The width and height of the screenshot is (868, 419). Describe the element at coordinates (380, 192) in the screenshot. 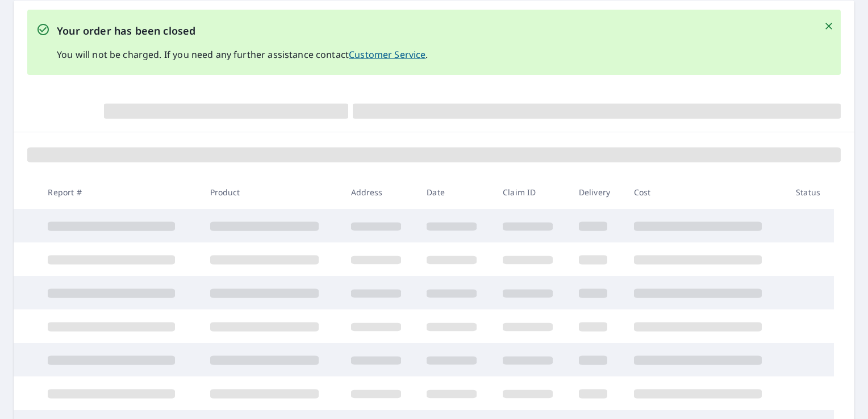

I see `th: Address` at that location.